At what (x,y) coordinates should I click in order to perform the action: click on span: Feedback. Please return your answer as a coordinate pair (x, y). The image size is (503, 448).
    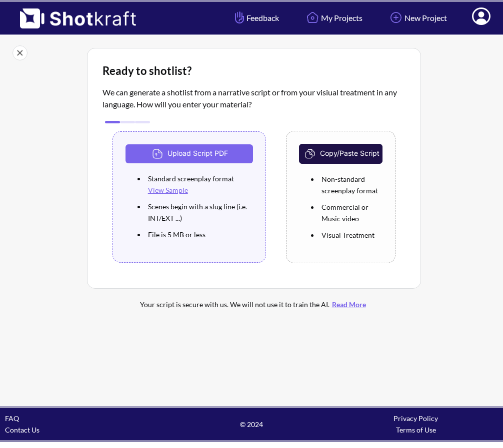
    Looking at the image, I should click on (255, 17).